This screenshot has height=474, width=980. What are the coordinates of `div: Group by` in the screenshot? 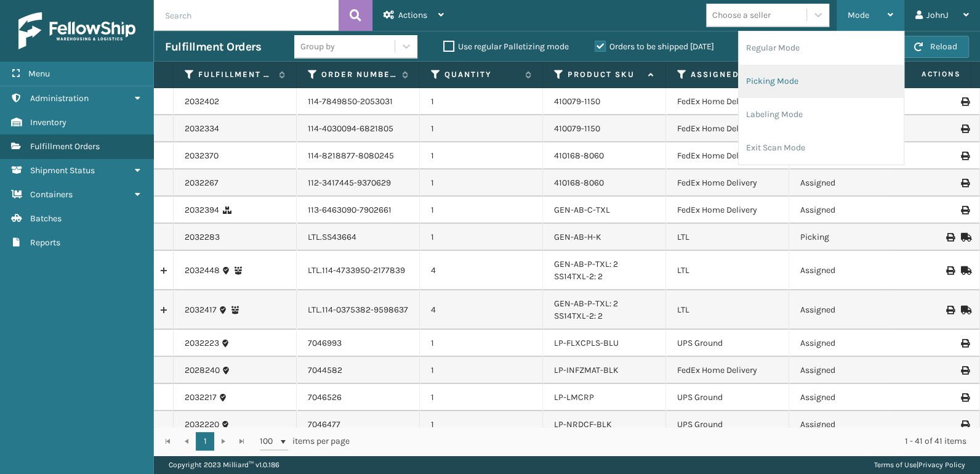 It's located at (318, 46).